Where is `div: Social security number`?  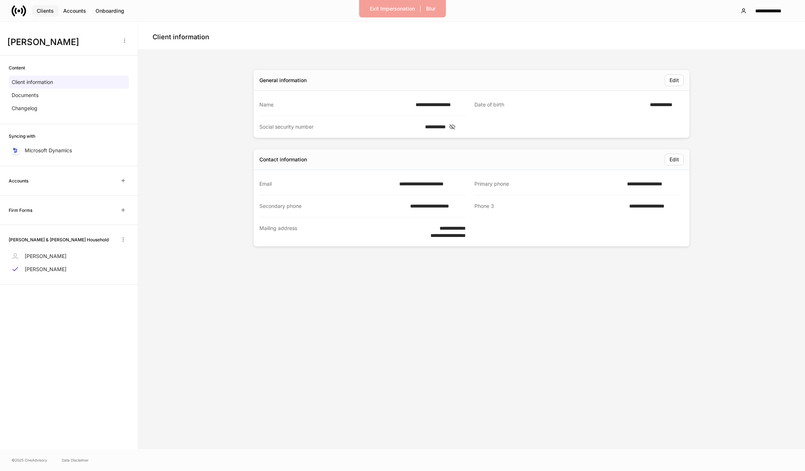
div: Social security number is located at coordinates (340, 127).